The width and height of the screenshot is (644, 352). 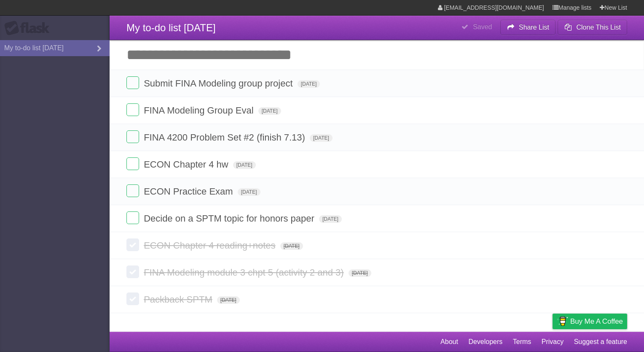 I want to click on span: FINA Modeling module 3 chpt 5 (activity 2 and 3), so click(x=244, y=272).